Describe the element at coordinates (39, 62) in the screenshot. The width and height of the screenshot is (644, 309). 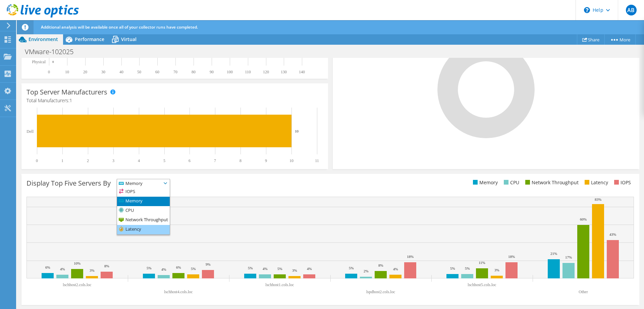
I see `text: Physical` at that location.